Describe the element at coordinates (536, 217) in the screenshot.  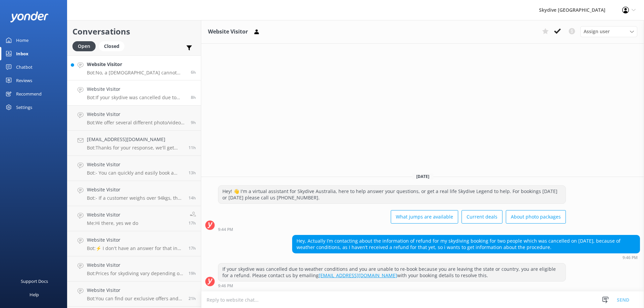
I see `button: About photo packages` at that location.